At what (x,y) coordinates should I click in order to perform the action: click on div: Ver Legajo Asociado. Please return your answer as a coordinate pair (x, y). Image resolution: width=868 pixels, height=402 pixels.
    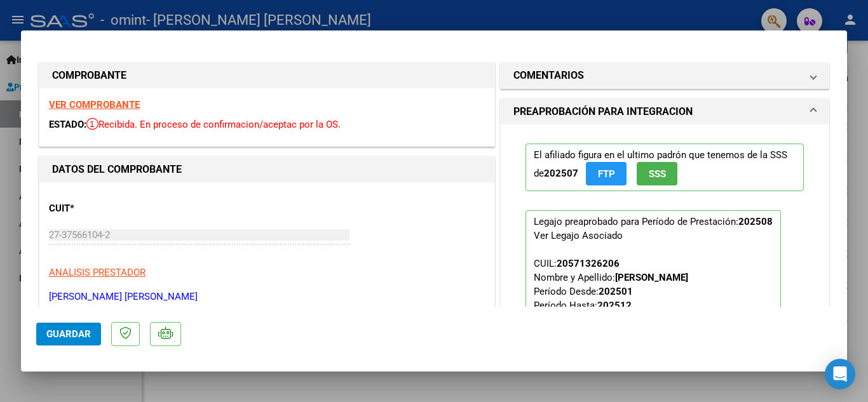
    Looking at the image, I should click on (578, 236).